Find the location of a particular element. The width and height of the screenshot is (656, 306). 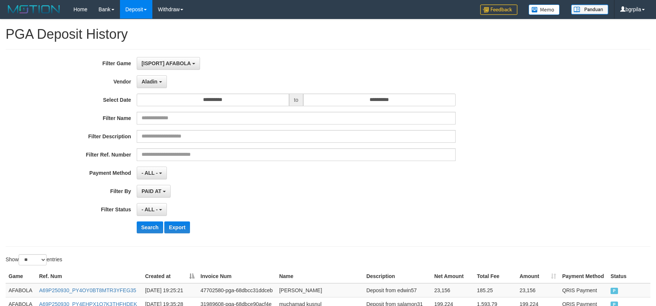

img: MOTION_logo.png is located at coordinates (34, 9).